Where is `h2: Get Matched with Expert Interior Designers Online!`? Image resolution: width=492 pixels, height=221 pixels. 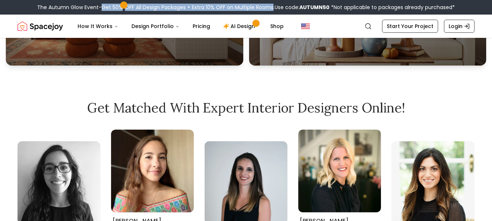
h2: Get Matched with Expert Interior Designers Online! is located at coordinates (246, 108).